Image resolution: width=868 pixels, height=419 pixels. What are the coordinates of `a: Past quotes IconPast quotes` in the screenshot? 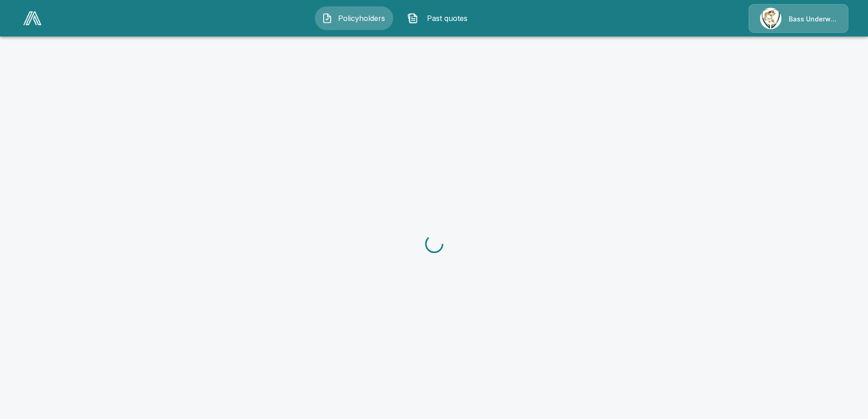 It's located at (439, 18).